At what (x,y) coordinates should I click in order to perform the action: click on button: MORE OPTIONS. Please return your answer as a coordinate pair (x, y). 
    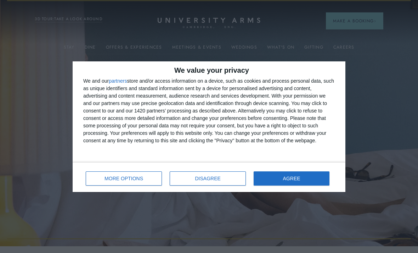
    Looking at the image, I should click on (124, 178).